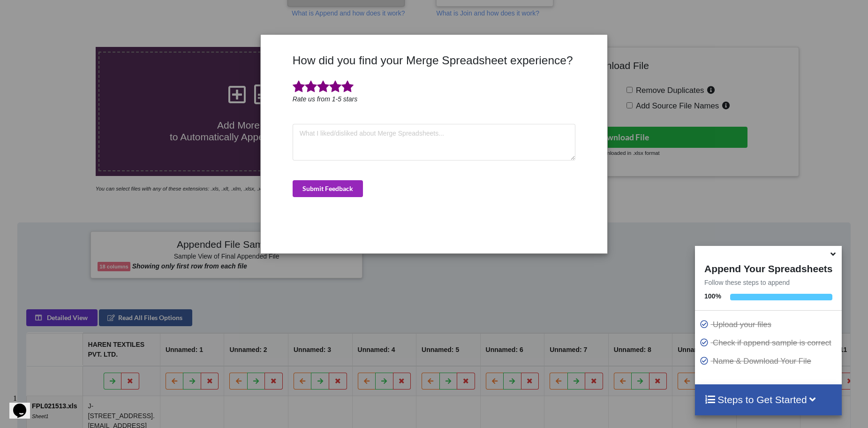 The image size is (868, 428). I want to click on span: 1, so click(6, 7).